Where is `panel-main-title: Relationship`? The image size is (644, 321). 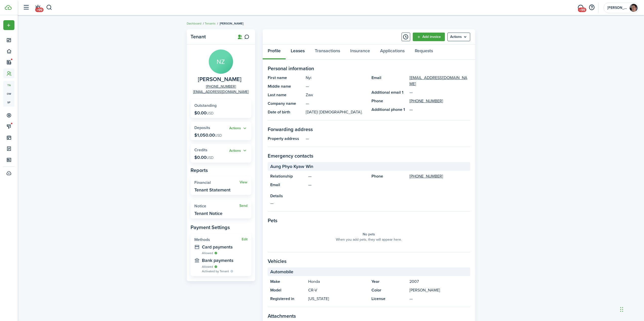
panel-main-title: Relationship is located at coordinates (288, 176).